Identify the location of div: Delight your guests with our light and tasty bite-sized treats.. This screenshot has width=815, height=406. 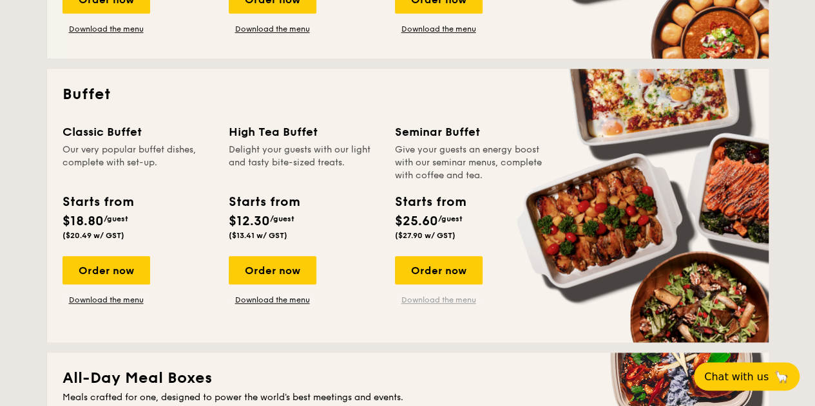
(304, 163).